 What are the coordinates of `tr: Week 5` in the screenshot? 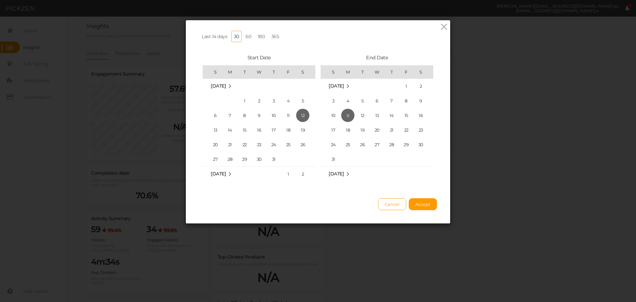 It's located at (259, 159).